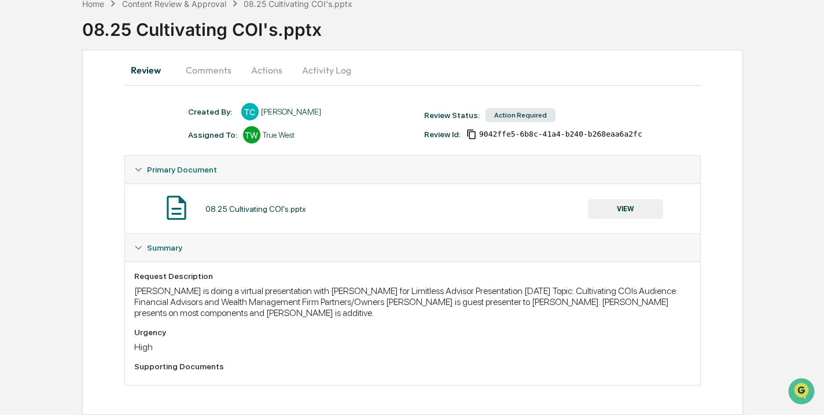  Describe the element at coordinates (176, 208) in the screenshot. I see `img: Document Icon` at that location.